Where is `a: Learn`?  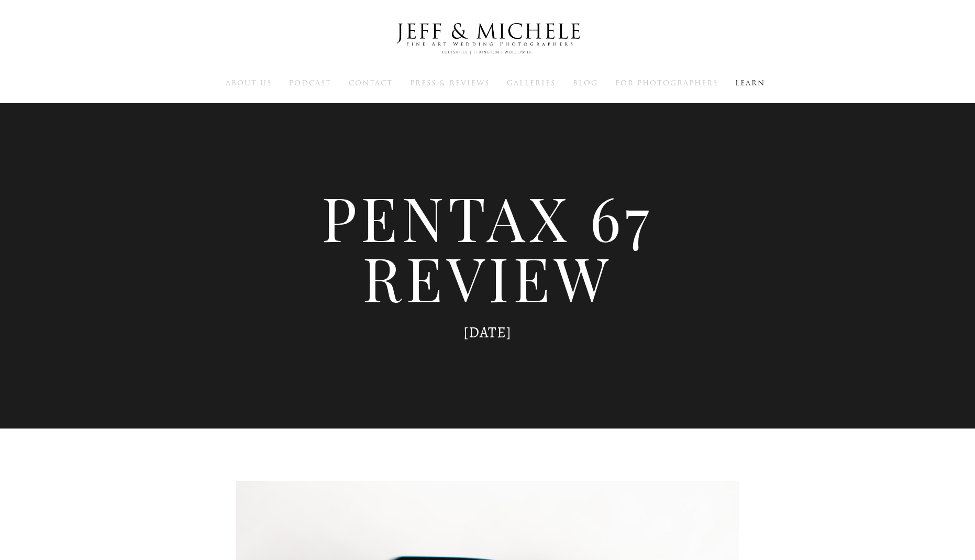
a: Learn is located at coordinates (750, 83).